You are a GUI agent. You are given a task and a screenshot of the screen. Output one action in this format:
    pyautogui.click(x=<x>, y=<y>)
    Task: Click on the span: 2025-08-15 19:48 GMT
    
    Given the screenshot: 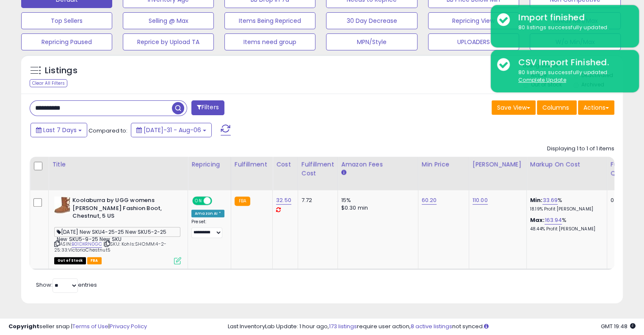 What is the action you would take?
    pyautogui.click(x=618, y=326)
    